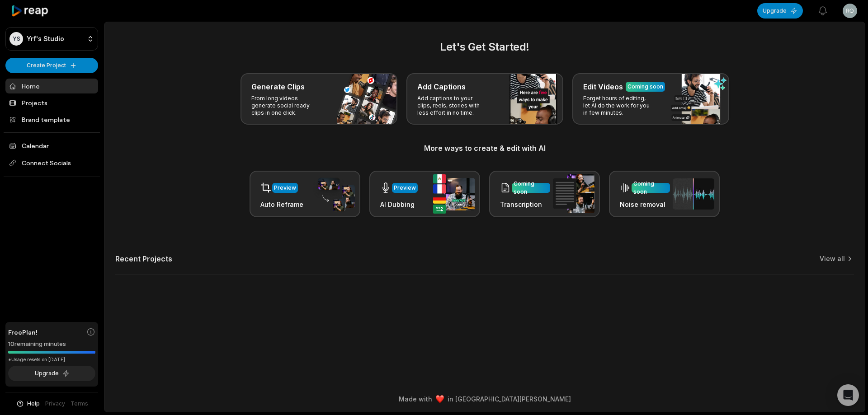  Describe the element at coordinates (286, 106) in the screenshot. I see `p: From long videos generate social ready clips in one click.` at that location.